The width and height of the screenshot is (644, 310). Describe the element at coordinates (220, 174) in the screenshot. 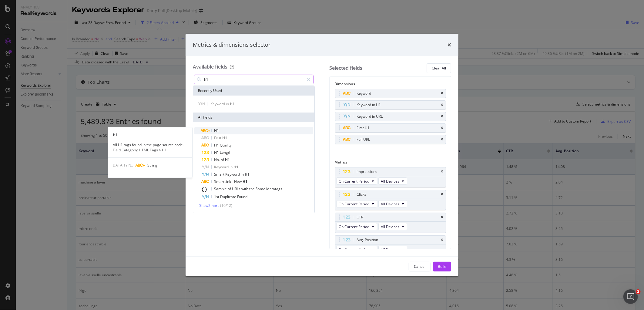

I see `span: Smart` at that location.